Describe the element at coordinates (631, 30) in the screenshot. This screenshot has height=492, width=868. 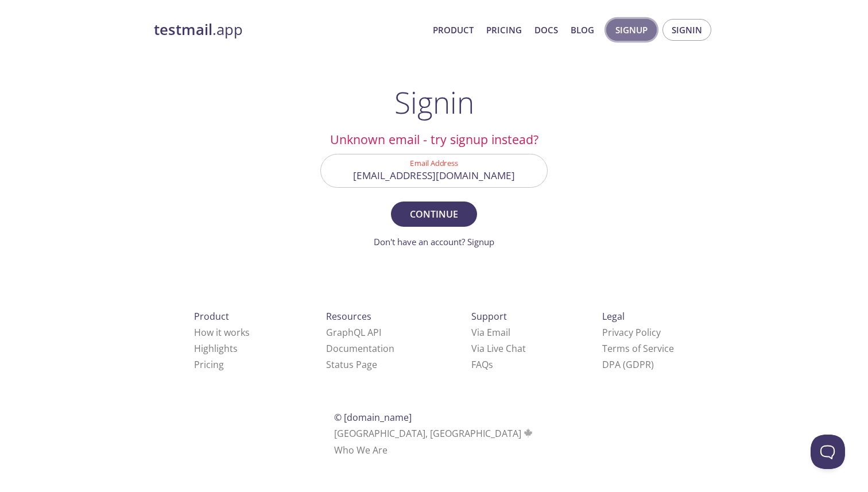
I see `button: Signup` at that location.